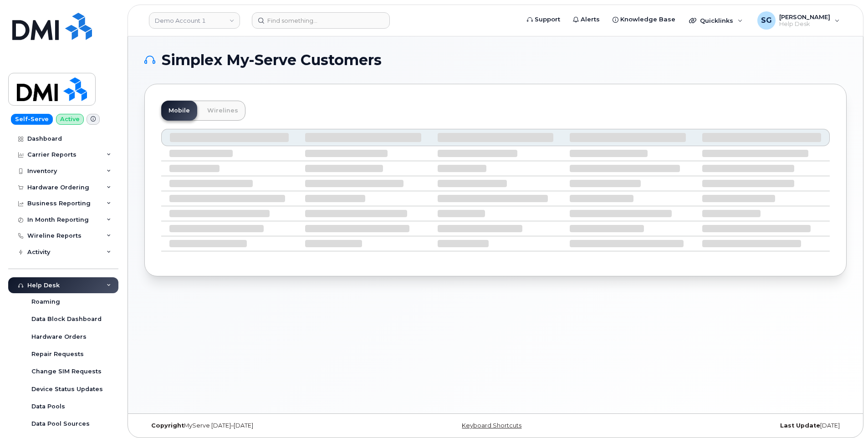 This screenshot has width=868, height=438. What do you see at coordinates (271, 60) in the screenshot?
I see `span: Simplex My-Serve Customers` at bounding box center [271, 60].